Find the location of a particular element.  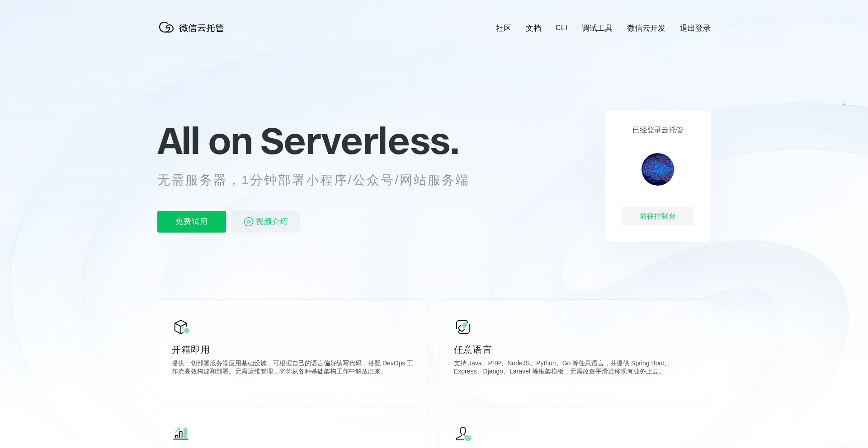

p: 支持 Java、PHP、NodeJS、Python、Go 等任意语言，并提供 Spring Boot、Express、Django、Laravel 等框架模板，无需改造平滑迁移现有业务上云。 is located at coordinates (575, 368).